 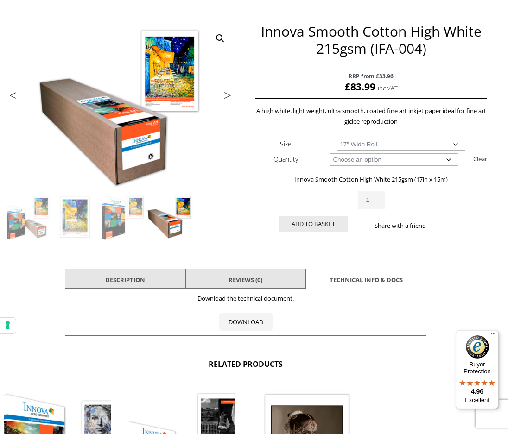 I want to click on h2: Related products, so click(x=245, y=366).